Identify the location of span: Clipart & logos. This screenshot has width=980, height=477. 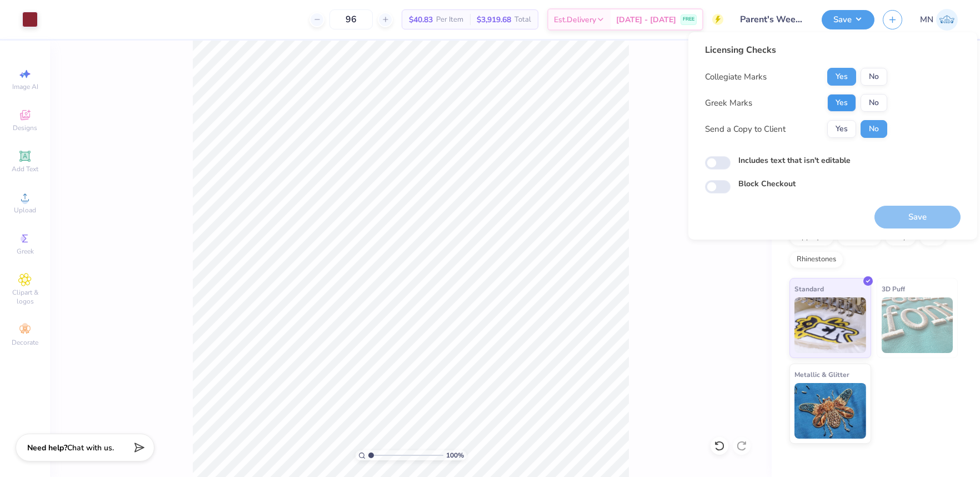
(25, 297).